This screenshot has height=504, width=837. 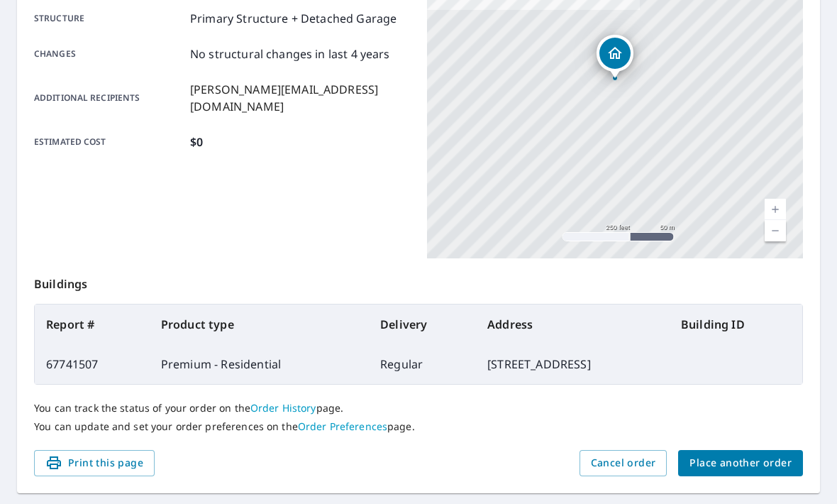 I want to click on p: Estimated cost, so click(x=110, y=142).